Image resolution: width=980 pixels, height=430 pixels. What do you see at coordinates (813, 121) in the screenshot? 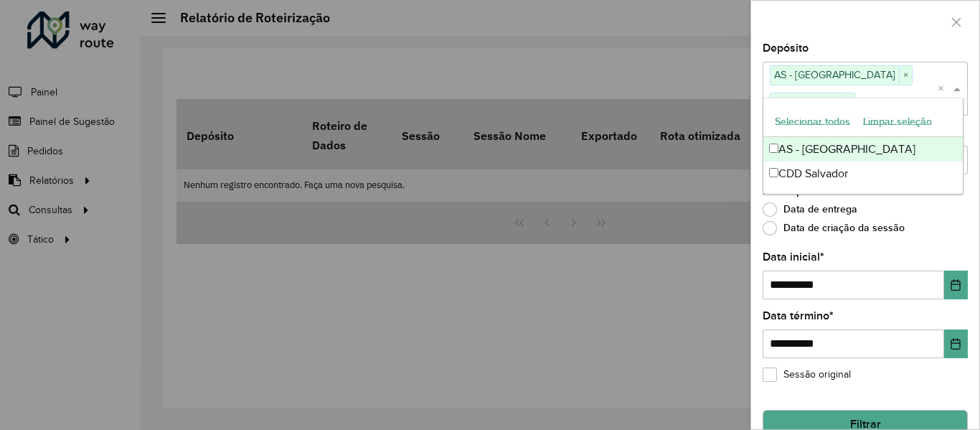
I see `font: Selecionar todos` at bounding box center [813, 121].